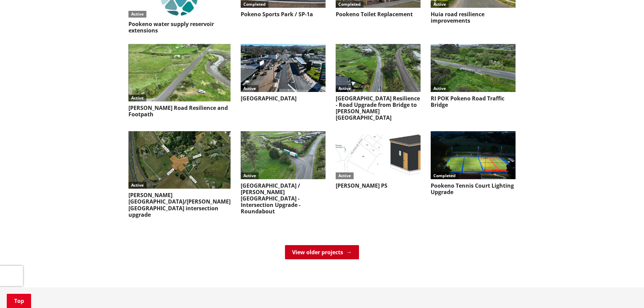  I want to click on img: PR-24142 Pookeno Helenslee Booster PS, so click(378, 155).